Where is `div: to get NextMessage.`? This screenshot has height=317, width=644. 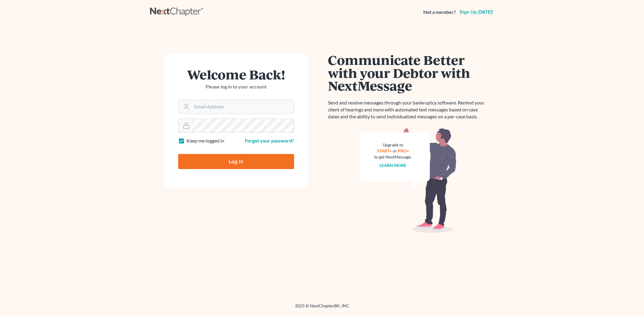
div: to get NextMessage. is located at coordinates (393, 157).